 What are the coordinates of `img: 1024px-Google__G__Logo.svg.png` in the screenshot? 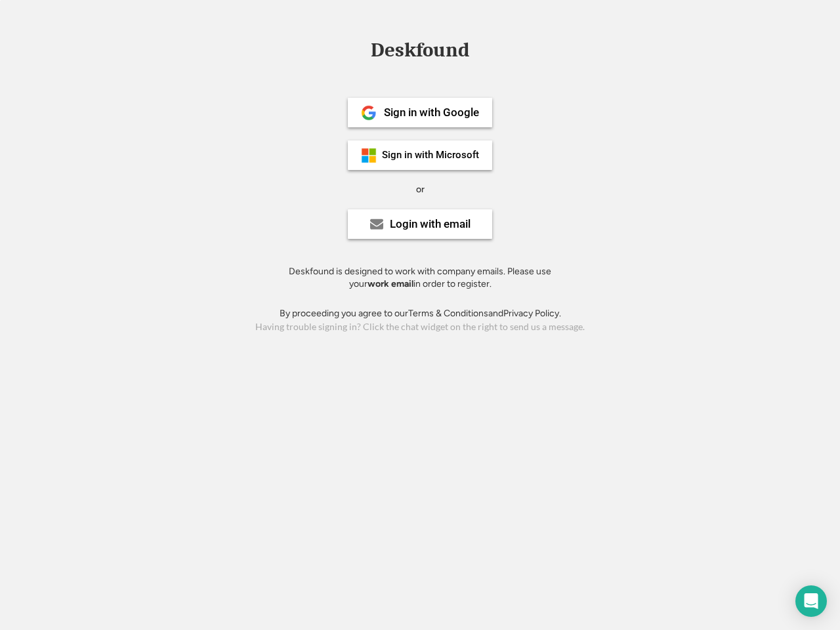 It's located at (369, 113).